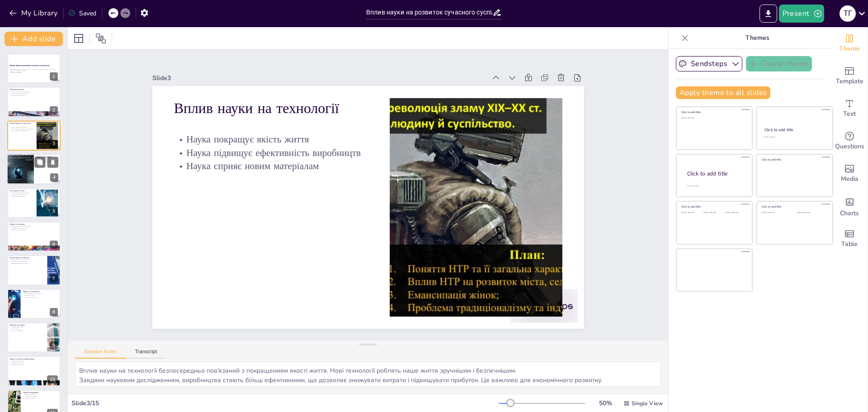  I want to click on span: Media, so click(850, 180).